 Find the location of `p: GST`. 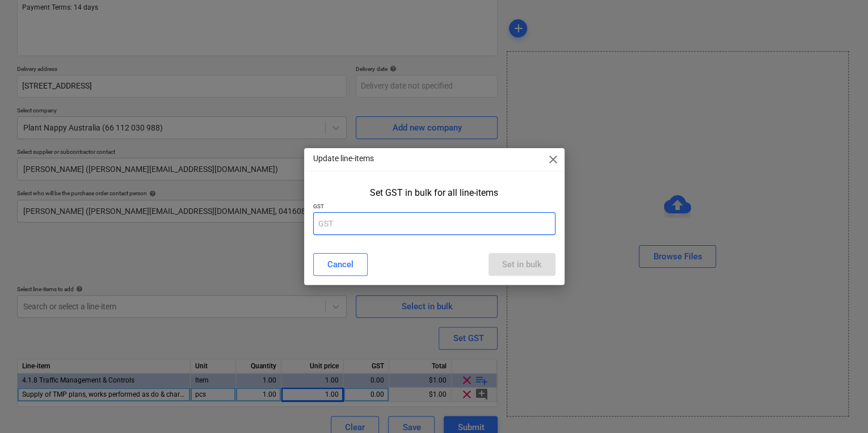

p: GST is located at coordinates (434, 207).